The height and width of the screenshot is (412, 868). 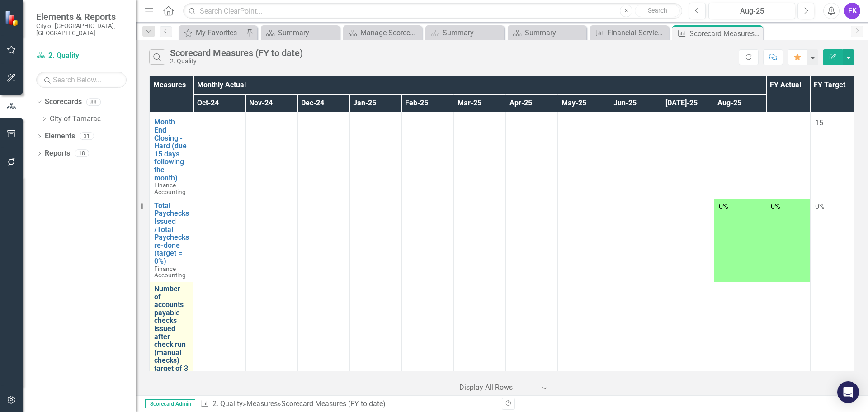 What do you see at coordinates (171, 341) in the screenshot?
I see `a: Number of accounts payable checks issued after check run (manual checks) target of 3 per month/36...` at bounding box center [171, 341].